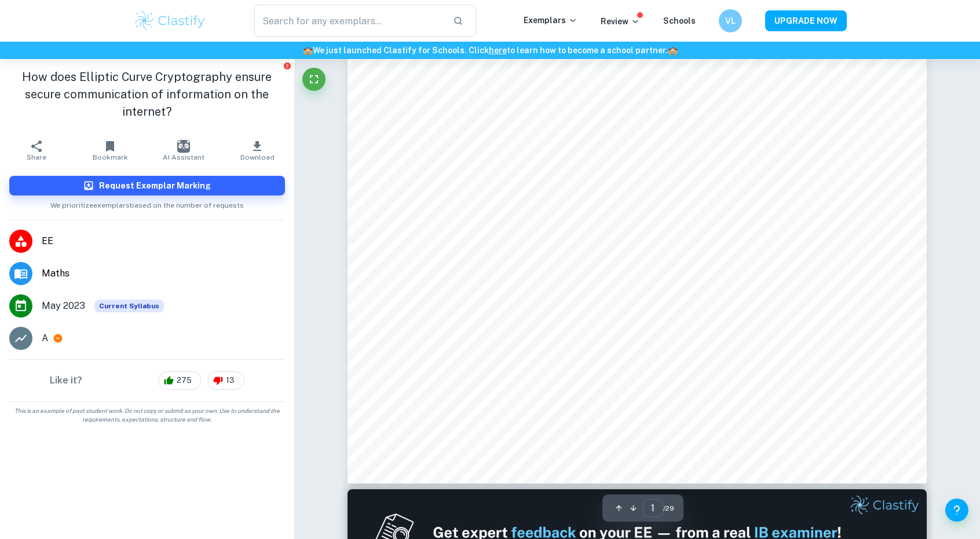  Describe the element at coordinates (36, 157) in the screenshot. I see `span: Share` at that location.